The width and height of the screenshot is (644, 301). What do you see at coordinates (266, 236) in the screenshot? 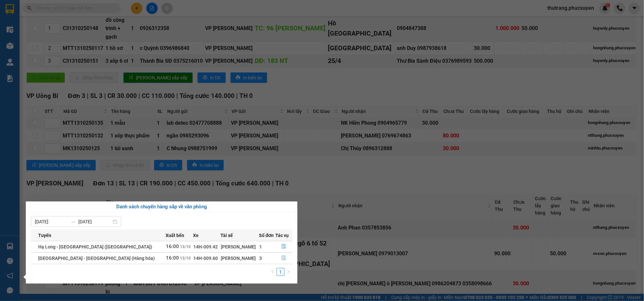
I see `span: Số đơn` at bounding box center [266, 236].